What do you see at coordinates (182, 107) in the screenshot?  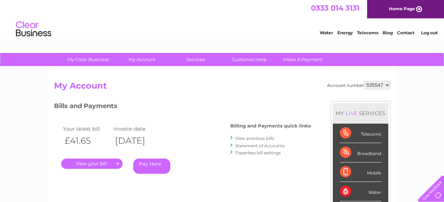 I see `h3: Bills and Payments` at bounding box center [182, 107].